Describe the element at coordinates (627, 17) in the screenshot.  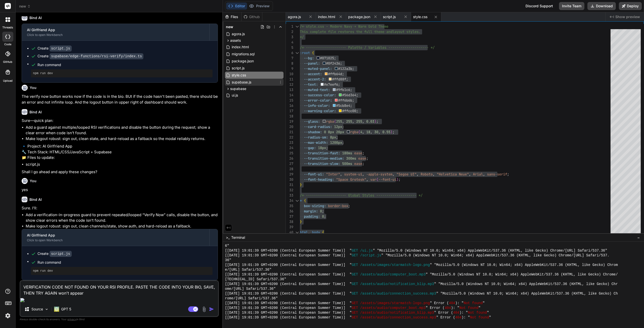
I see `span: Show preview` at that location.